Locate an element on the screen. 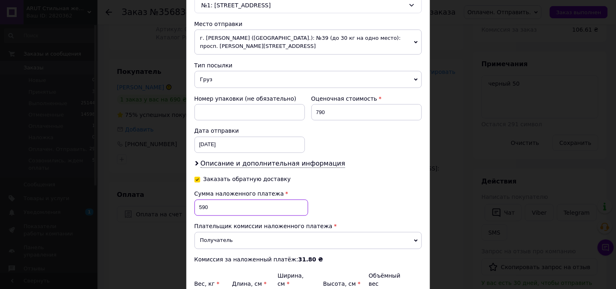 The height and width of the screenshot is (289, 616). div: Объёмный вес is located at coordinates (388, 280).